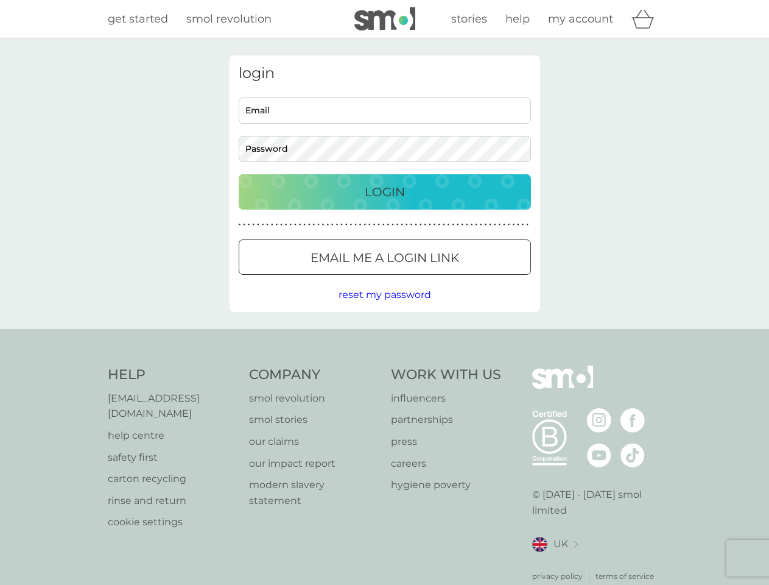 Image resolution: width=769 pixels, height=585 pixels. Describe the element at coordinates (172, 501) in the screenshot. I see `p: rinse and return` at that location.